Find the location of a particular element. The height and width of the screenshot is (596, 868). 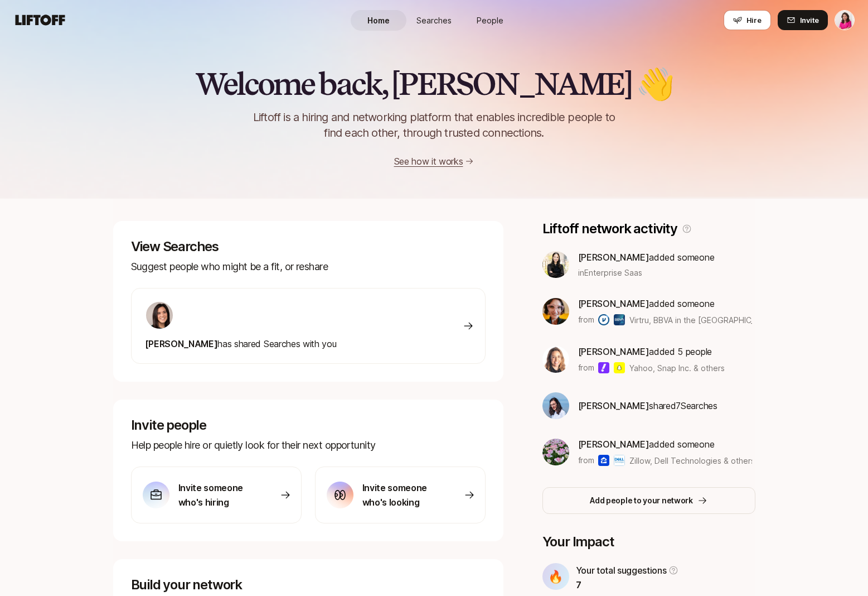

span: Zillow, Dell Technologies & others is located at coordinates (691, 460).